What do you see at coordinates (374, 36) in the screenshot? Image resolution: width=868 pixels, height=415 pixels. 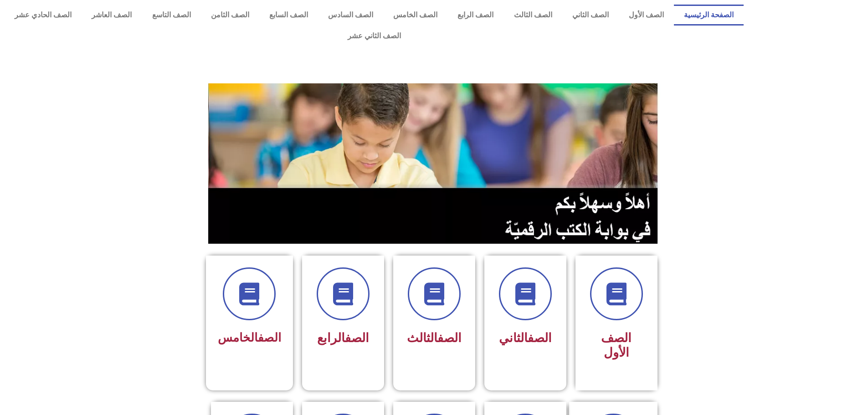 I see `a: الصف الثاني عشر` at bounding box center [374, 36].